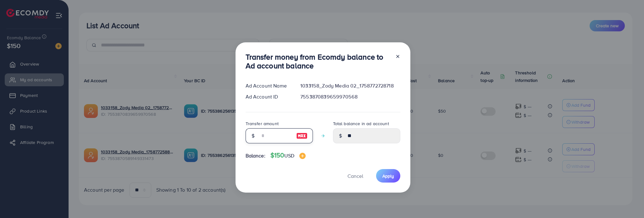  What do you see at coordinates (288, 156) in the screenshot?
I see `h4: $150` at bounding box center [288, 156].